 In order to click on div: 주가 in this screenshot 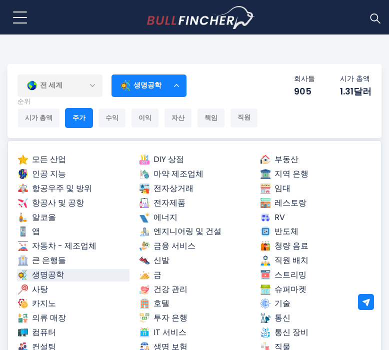, I will do `click(79, 118)`.